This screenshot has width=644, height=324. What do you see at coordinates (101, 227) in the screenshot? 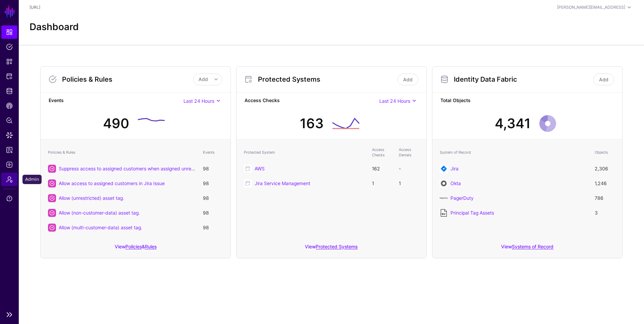
I see `a: Allow (multi-customer-data) asset tag.` at bounding box center [101, 227].